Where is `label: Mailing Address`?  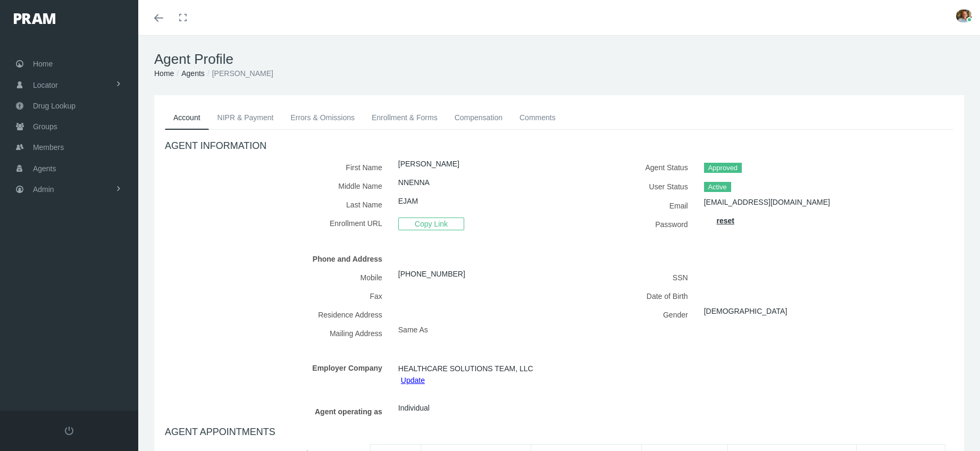
label: Mailing Address is located at coordinates (277, 333).